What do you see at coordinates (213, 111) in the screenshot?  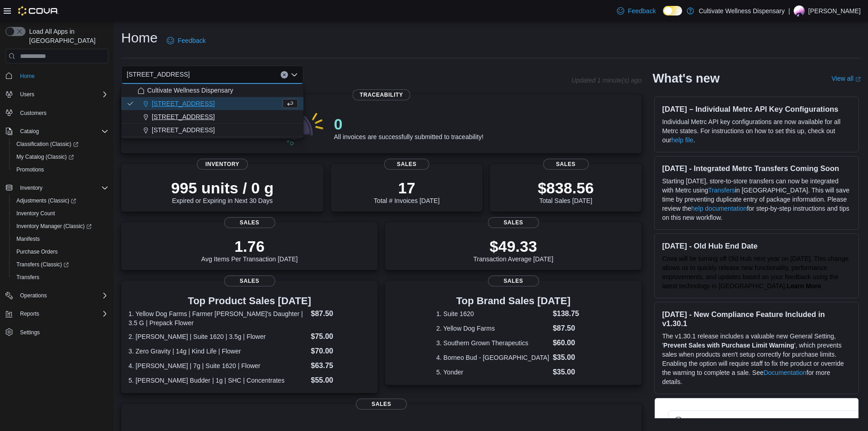 I see `div: Choose from the following options` at bounding box center [213, 111].